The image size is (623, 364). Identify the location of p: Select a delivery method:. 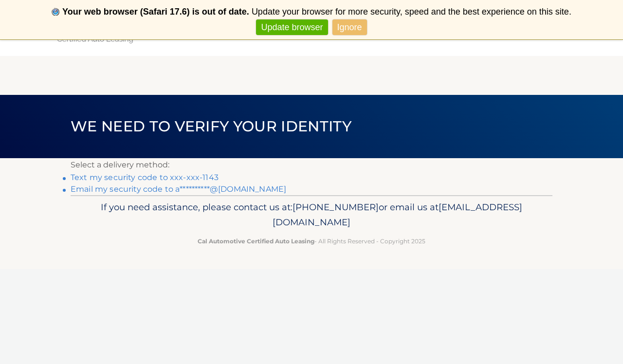
(311, 165).